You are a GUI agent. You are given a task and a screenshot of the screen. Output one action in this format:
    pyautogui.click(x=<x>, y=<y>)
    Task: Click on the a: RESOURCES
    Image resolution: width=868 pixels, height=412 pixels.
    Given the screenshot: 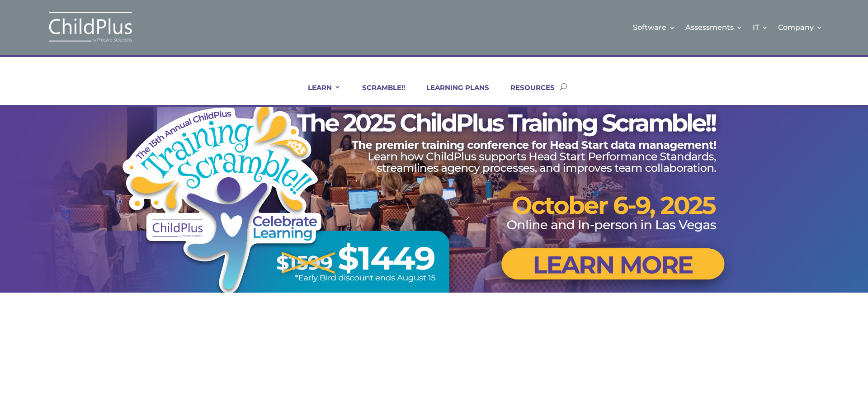 What is the action you would take?
    pyautogui.click(x=527, y=94)
    